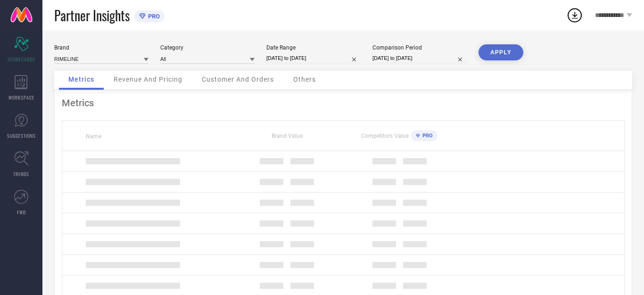  I want to click on span: Customer And Orders, so click(237, 79).